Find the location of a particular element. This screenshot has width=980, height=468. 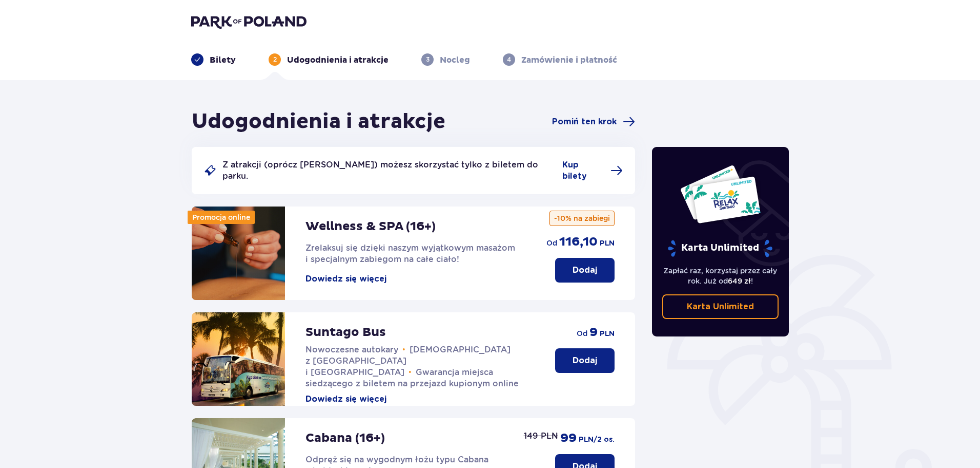

p: 116,10 is located at coordinates (578, 242).